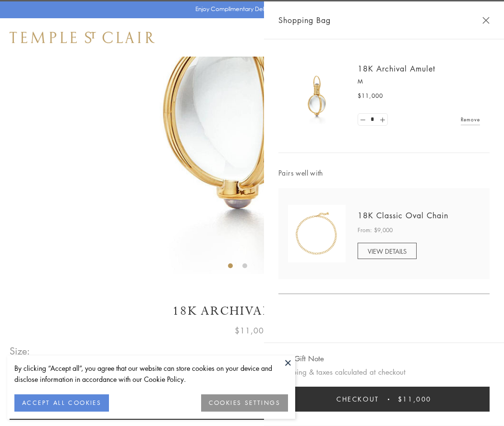 This screenshot has height=426, width=504. What do you see at coordinates (403, 216) in the screenshot?
I see `a: 18K Classic Oval Chain` at bounding box center [403, 216].